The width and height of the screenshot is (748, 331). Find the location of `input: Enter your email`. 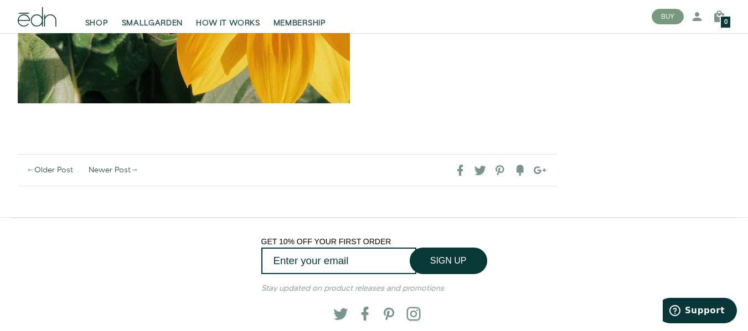

input: Enter your email is located at coordinates (339, 261).